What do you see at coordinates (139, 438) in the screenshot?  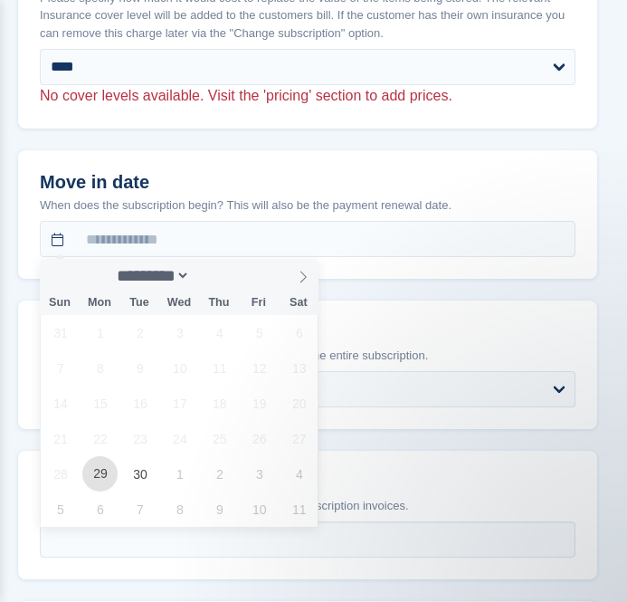 I see `span: September 23, 2025` at bounding box center [139, 438].